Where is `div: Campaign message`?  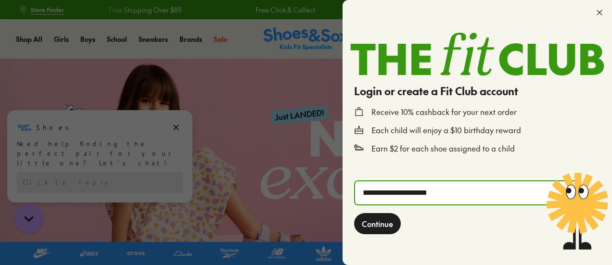
div: Campaign message is located at coordinates (100, 48).